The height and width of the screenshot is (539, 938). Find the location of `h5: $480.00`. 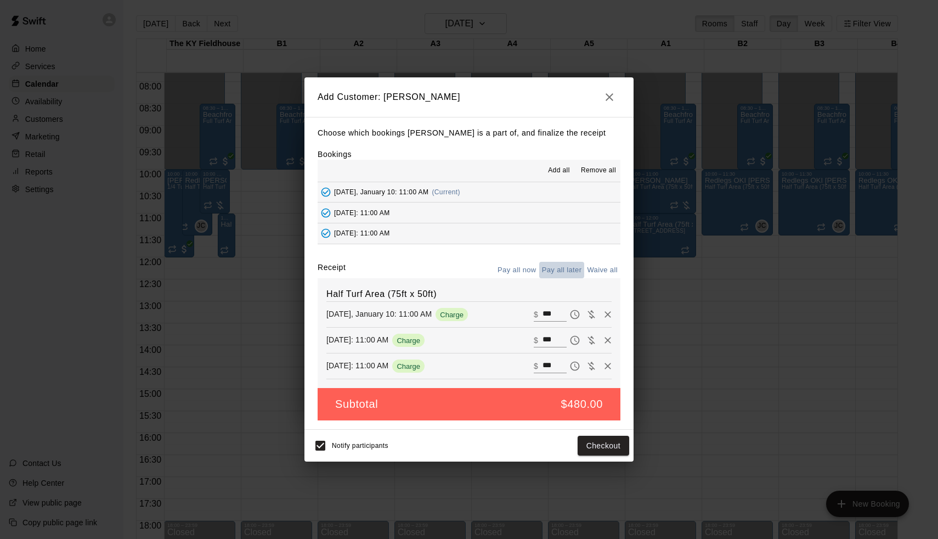

h5: $480.00 is located at coordinates (582, 404).